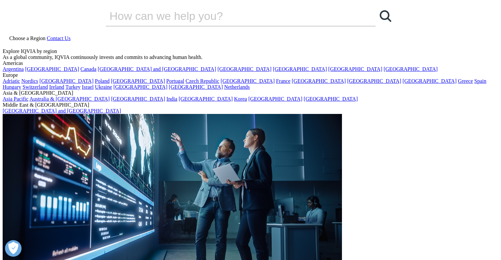 The image size is (501, 260). I want to click on span: Choose a Region, so click(27, 38).